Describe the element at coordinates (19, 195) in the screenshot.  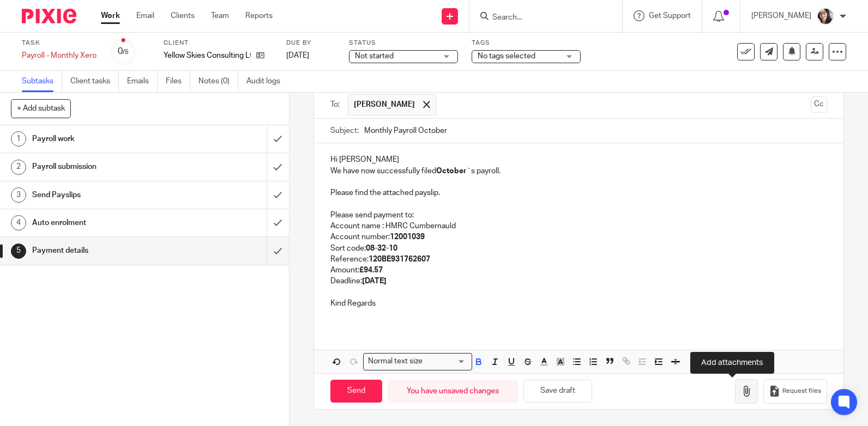
I see `div: 3` at that location.